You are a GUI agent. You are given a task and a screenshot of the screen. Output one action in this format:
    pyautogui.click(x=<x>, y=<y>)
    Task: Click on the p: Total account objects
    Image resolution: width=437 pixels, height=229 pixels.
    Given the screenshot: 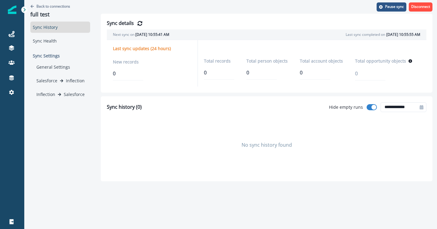 What is the action you would take?
    pyautogui.click(x=321, y=61)
    